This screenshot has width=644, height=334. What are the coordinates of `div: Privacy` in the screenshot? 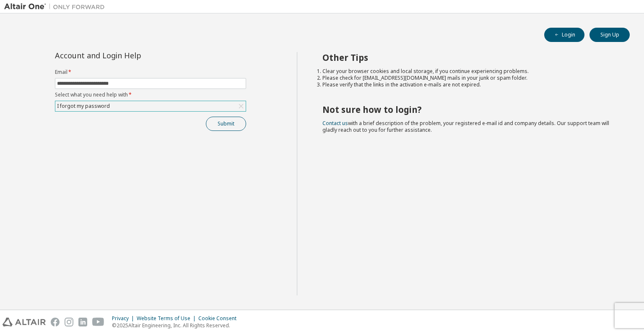 It's located at (124, 319).